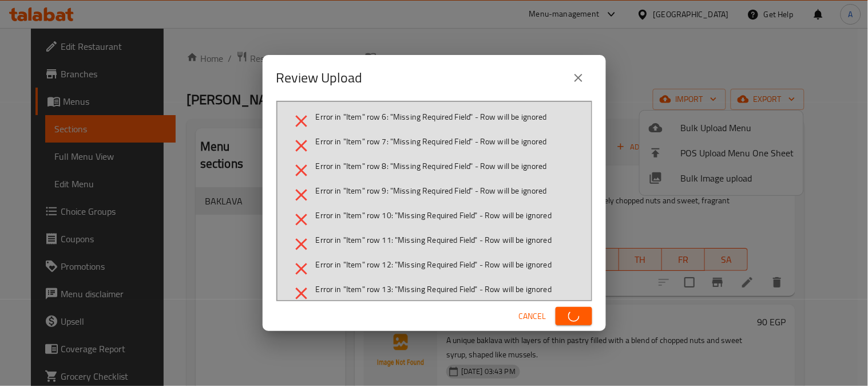 Image resolution: width=868 pixels, height=386 pixels. I want to click on button: Cancel, so click(532, 316).